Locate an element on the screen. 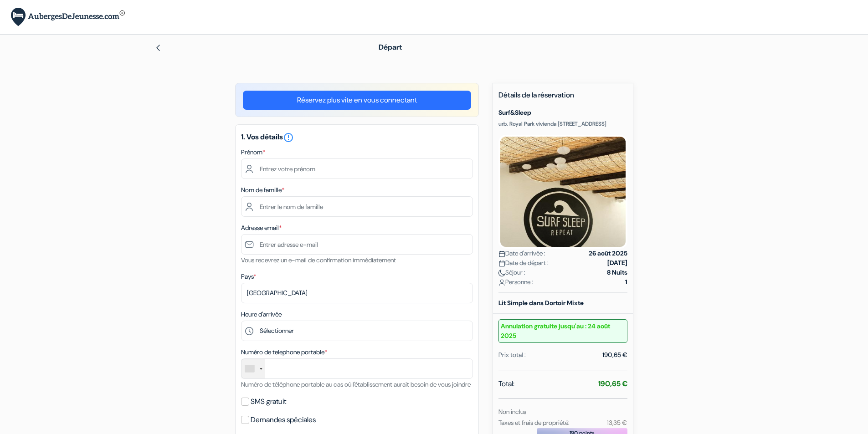 The image size is (868, 434). img: moon.svg is located at coordinates (502, 272).